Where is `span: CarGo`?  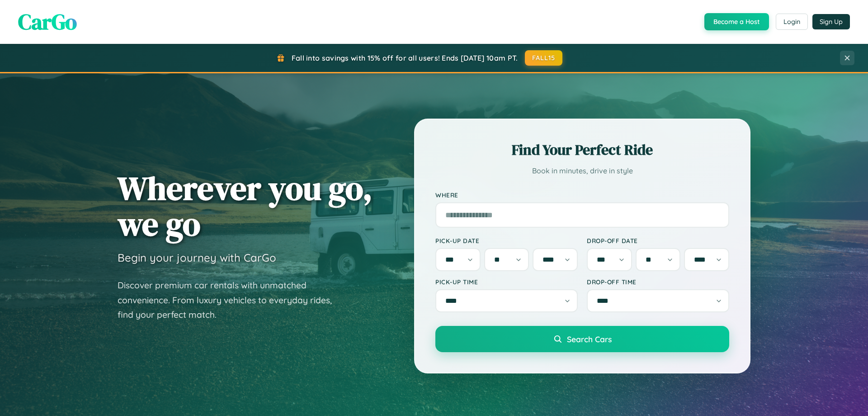
span: CarGo is located at coordinates (47, 22).